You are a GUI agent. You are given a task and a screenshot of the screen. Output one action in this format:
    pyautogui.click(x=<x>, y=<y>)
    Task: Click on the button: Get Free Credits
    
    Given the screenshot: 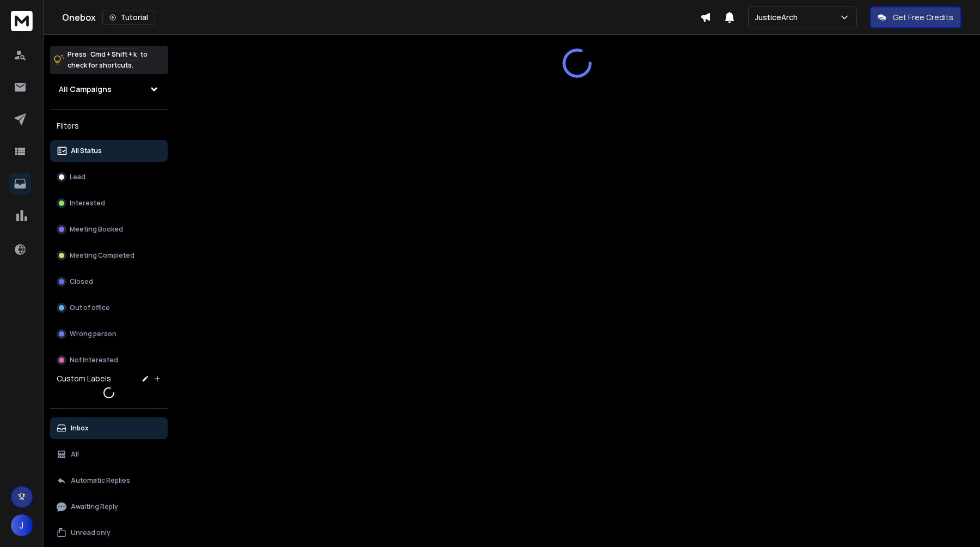 What is the action you would take?
    pyautogui.click(x=915, y=18)
    